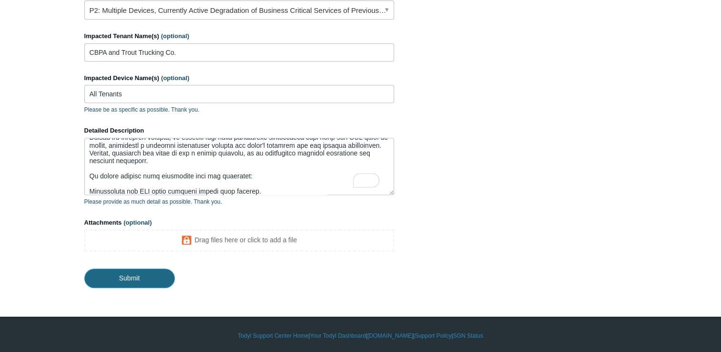 The image size is (721, 352). Describe the element at coordinates (433, 336) in the screenshot. I see `a: Support Policy` at that location.